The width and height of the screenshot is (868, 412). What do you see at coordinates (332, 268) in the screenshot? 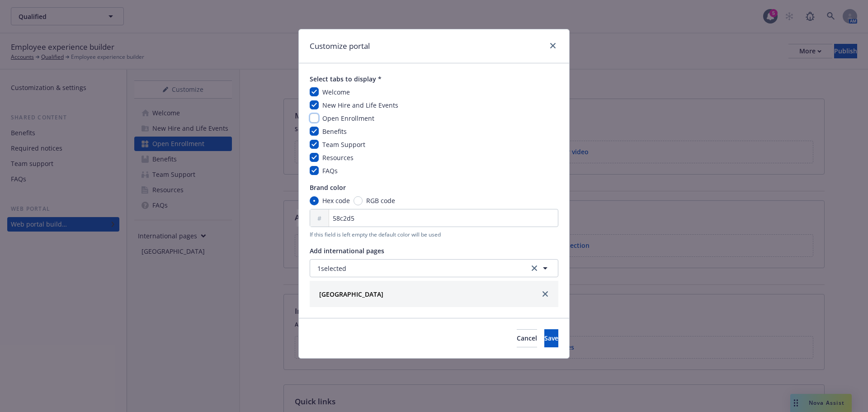
I see `span: 1 selected` at bounding box center [332, 268].